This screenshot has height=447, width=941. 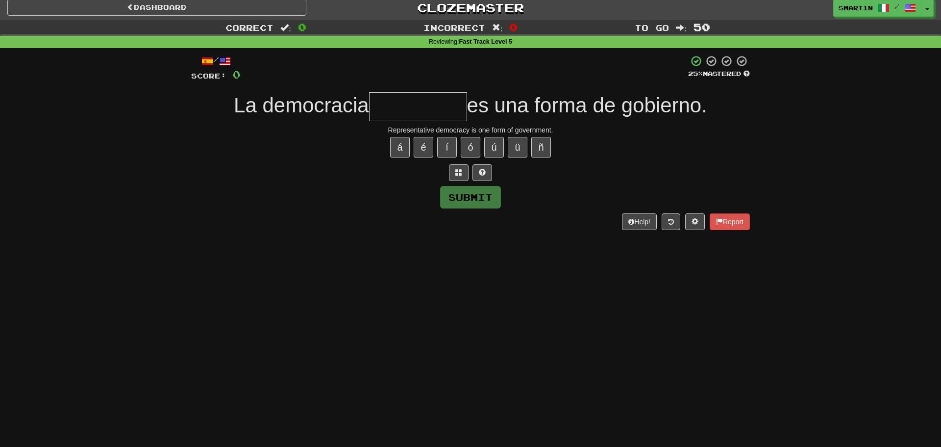 I want to click on button: ú, so click(x=494, y=147).